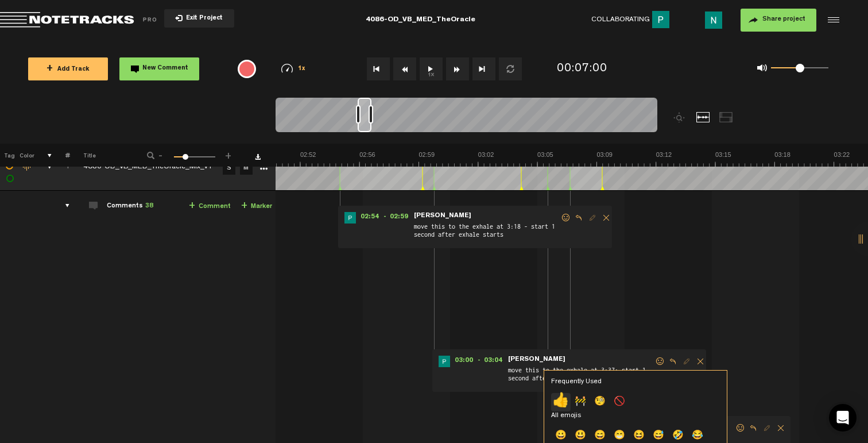 Image resolution: width=868 pixels, height=443 pixels. I want to click on span: move this to the exhale at 3:37; start 1 second after exhale, so click(581, 376).